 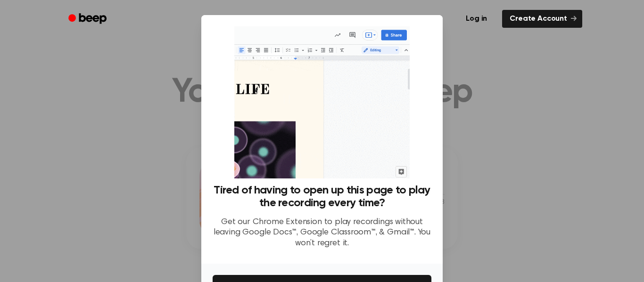 What do you see at coordinates (322, 197) in the screenshot?
I see `h3: Tired of having to open up this page to play the recording every time?` at bounding box center [322, 197].